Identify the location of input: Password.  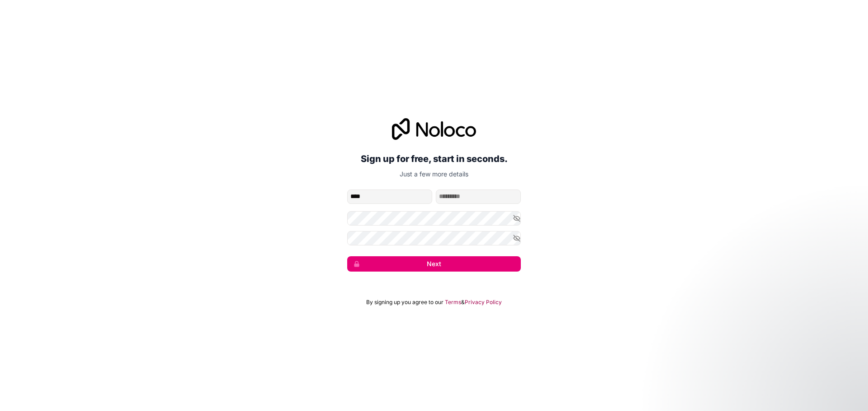
(434, 219).